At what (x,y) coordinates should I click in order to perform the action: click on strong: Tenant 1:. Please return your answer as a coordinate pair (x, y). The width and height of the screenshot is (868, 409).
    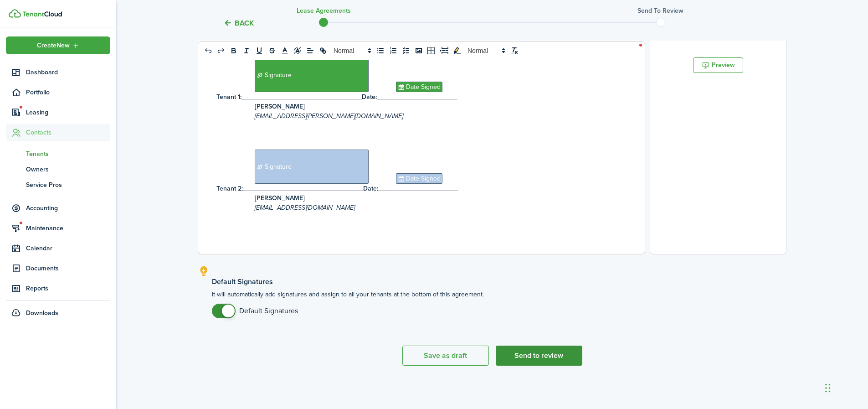
    Looking at the image, I should click on (229, 97).